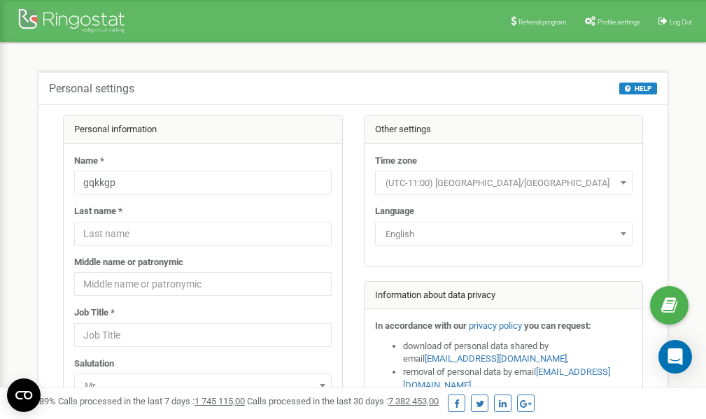 The height and width of the screenshot is (419, 706). I want to click on strong: In accordance with our, so click(420, 325).